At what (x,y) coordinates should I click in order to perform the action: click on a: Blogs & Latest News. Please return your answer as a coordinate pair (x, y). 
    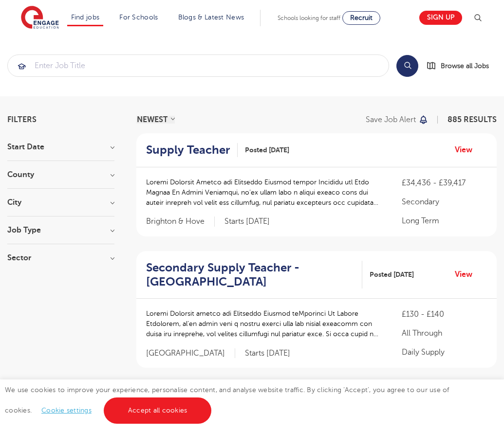
    Looking at the image, I should click on (211, 17).